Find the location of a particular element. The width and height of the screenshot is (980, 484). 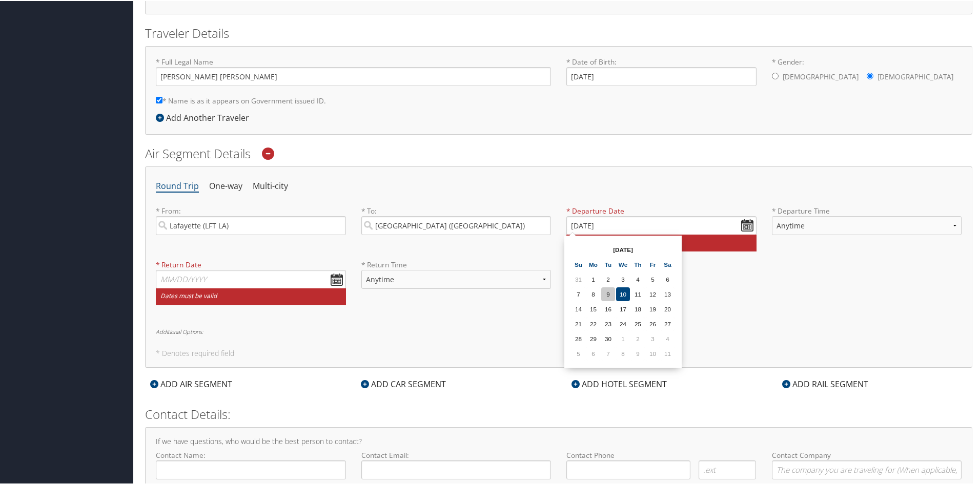

td: 25 is located at coordinates (638, 323).